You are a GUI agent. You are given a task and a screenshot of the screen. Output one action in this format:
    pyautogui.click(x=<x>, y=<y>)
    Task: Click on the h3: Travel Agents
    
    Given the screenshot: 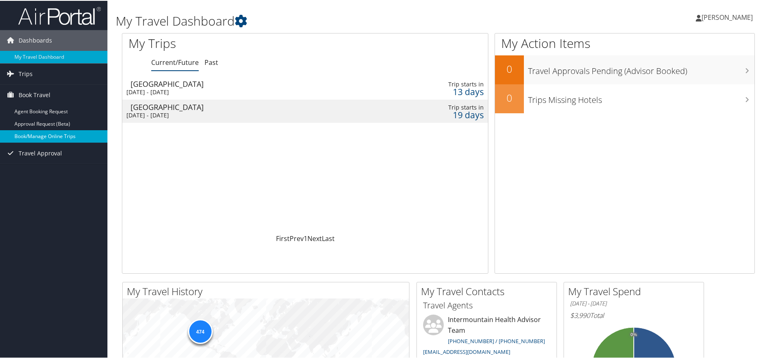 What is the action you would take?
    pyautogui.click(x=487, y=305)
    